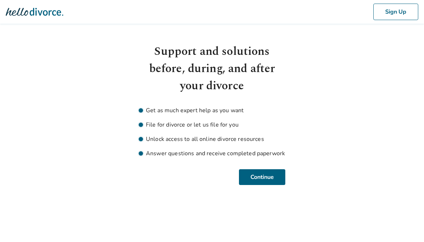 The width and height of the screenshot is (424, 242). I want to click on img: Hello Divorce Logo, so click(34, 12).